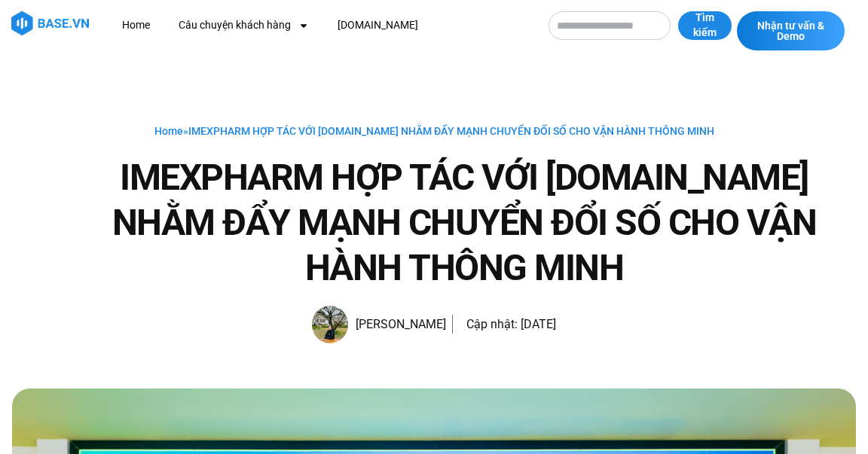  Describe the element at coordinates (322, 25) in the screenshot. I see `nav: Menu` at that location.